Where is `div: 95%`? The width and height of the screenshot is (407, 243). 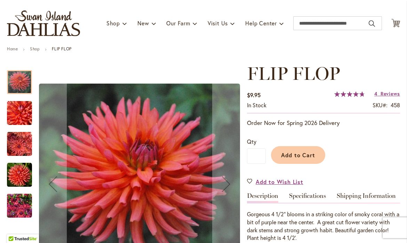
div: 95% is located at coordinates (349, 94).